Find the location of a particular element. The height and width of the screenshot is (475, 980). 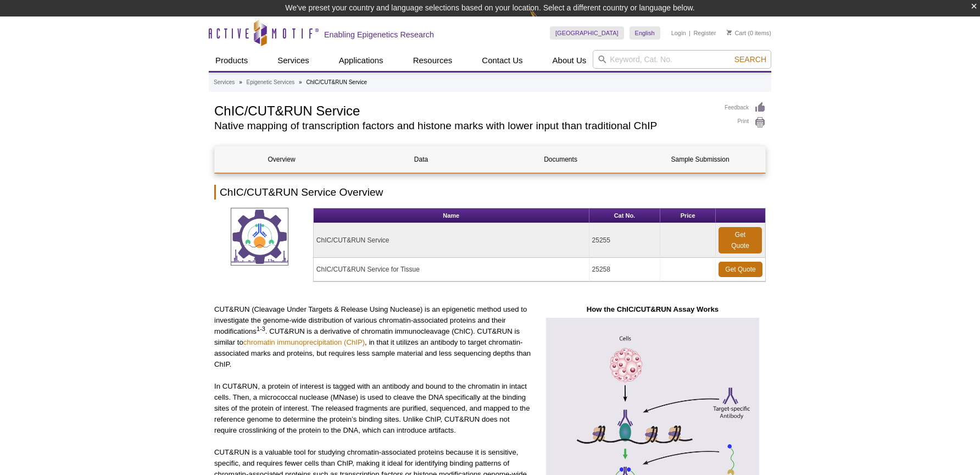

a: Epigenetic Services is located at coordinates (270, 83).